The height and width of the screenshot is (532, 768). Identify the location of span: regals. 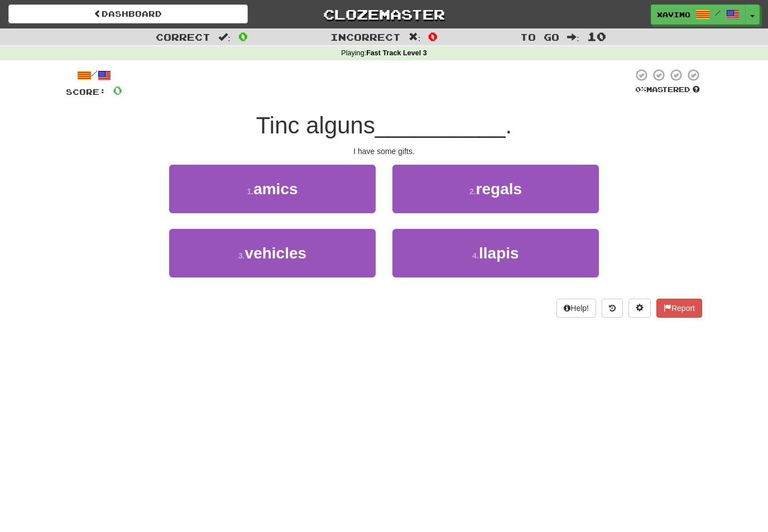
(499, 188).